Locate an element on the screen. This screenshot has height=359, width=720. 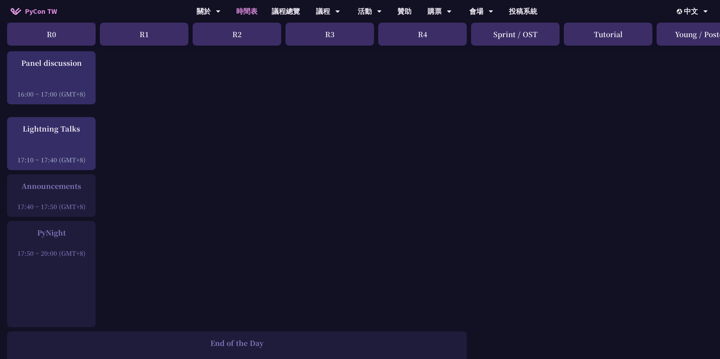
img: Locale Icon is located at coordinates (680, 11).